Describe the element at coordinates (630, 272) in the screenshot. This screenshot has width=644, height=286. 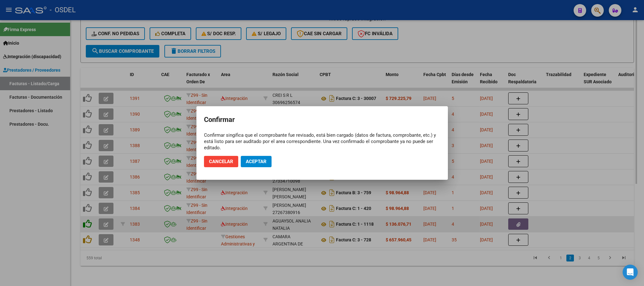
I see `div: Open Intercom Messenger` at that location.